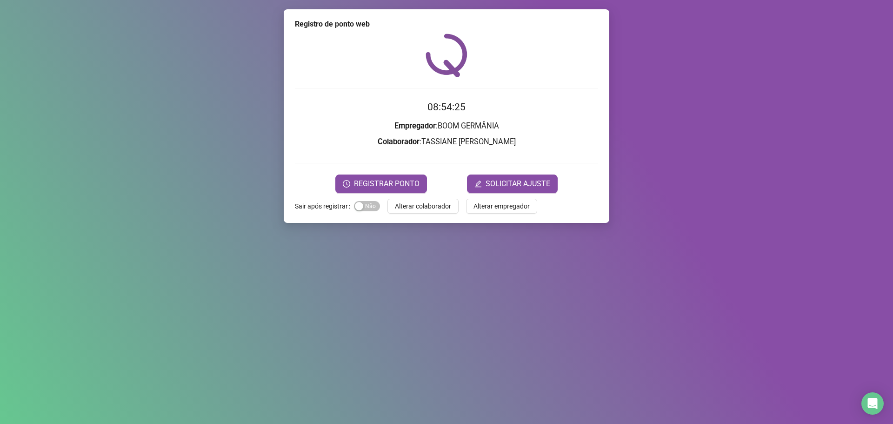  I want to click on time: 08:54:25, so click(446, 107).